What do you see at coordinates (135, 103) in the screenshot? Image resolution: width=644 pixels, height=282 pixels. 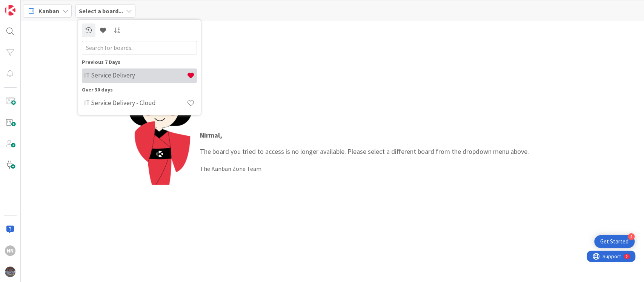 I see `h4: IT Service Delivery - Cloud` at bounding box center [135, 103].